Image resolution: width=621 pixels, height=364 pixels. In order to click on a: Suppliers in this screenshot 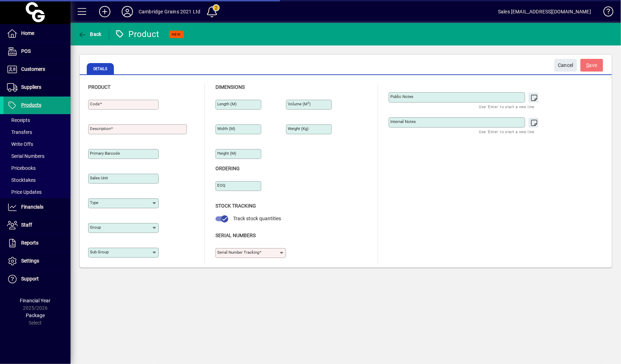, I will do `click(37, 87)`.